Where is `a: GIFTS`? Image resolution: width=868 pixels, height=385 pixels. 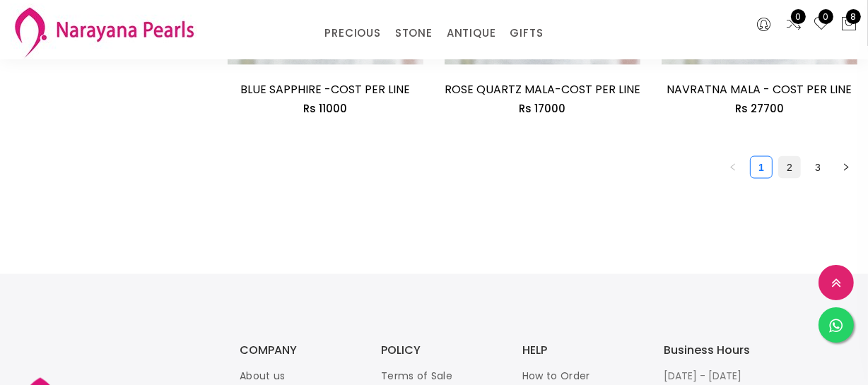 a: GIFTS is located at coordinates (526, 33).